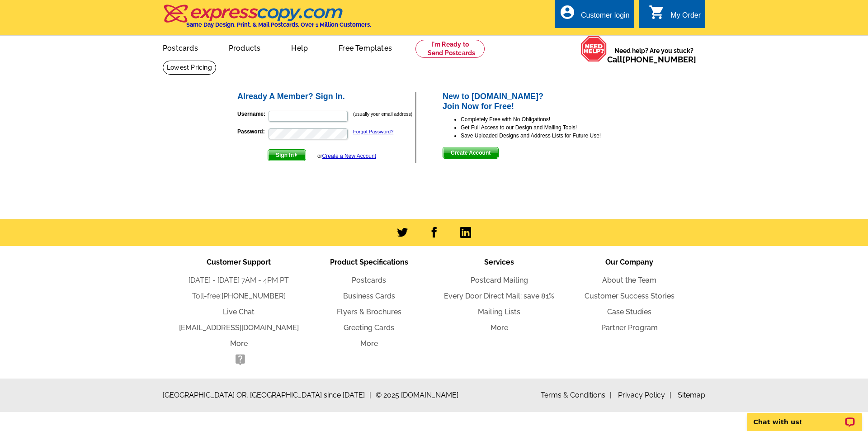  Describe the element at coordinates (287, 155) in the screenshot. I see `span: Sign In` at that location.